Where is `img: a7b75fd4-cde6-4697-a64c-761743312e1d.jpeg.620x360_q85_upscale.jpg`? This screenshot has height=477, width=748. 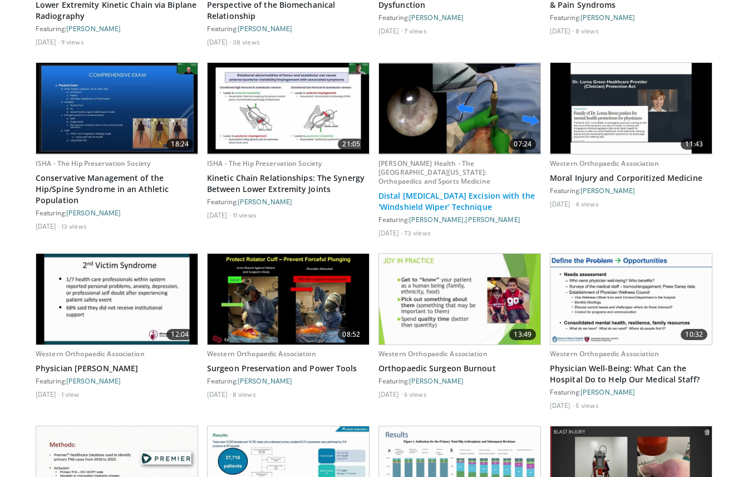 img: a7b75fd4-cde6-4697-a64c-761743312e1d.jpeg.620x360_q85_upscale.jpg is located at coordinates (460, 109).